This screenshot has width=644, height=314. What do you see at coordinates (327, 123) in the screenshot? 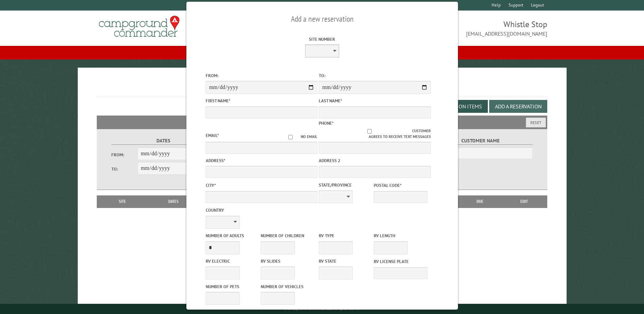
I see `label: Phone` at bounding box center [327, 123].